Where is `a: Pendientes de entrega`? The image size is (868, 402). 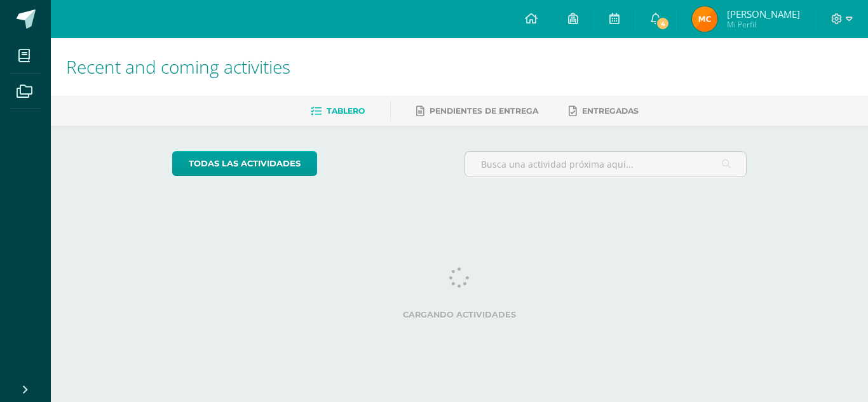
a: Pendientes de entrega is located at coordinates (477, 111).